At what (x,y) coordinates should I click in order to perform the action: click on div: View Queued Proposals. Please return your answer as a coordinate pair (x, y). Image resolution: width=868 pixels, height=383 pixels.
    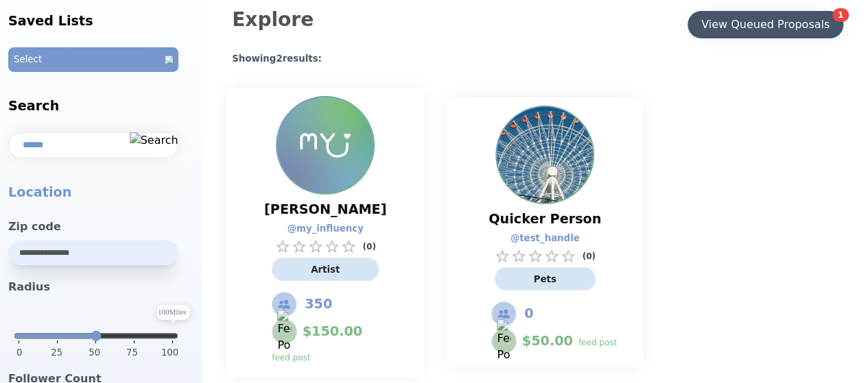
    Looking at the image, I should click on (765, 25).